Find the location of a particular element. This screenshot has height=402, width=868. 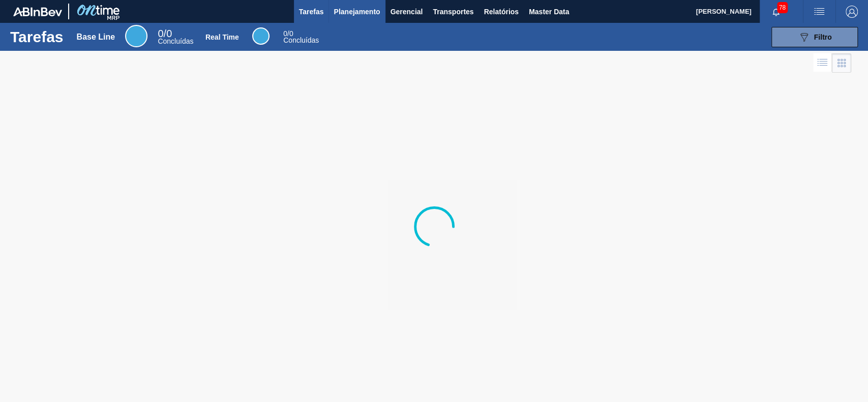

span: 78 is located at coordinates (782, 7).